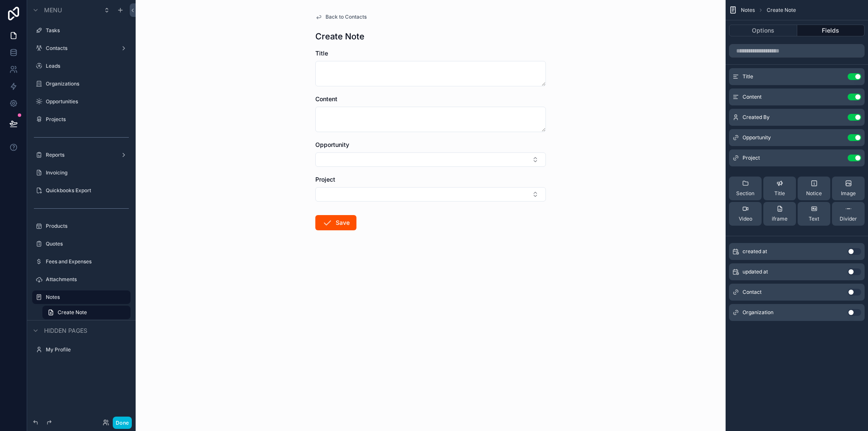  I want to click on a: Opportunities, so click(86, 102).